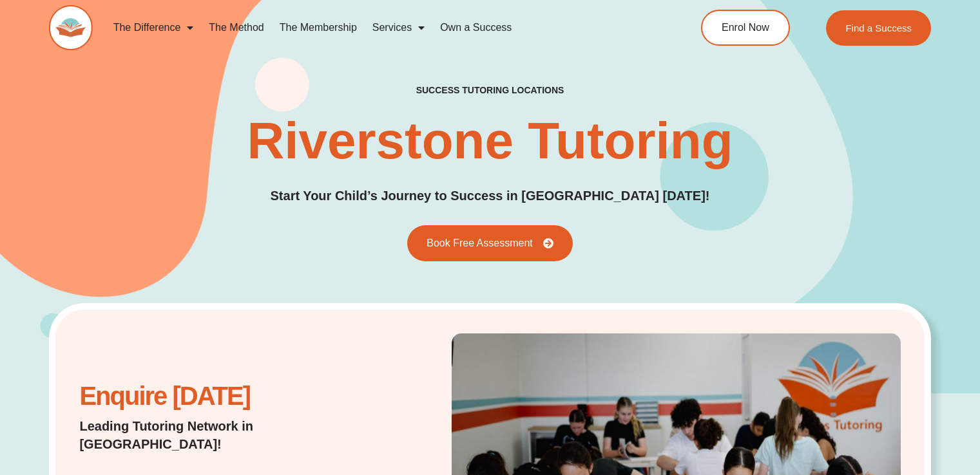 The width and height of the screenshot is (980, 475). What do you see at coordinates (378, 28) in the screenshot?
I see `nav: Menu` at bounding box center [378, 28].